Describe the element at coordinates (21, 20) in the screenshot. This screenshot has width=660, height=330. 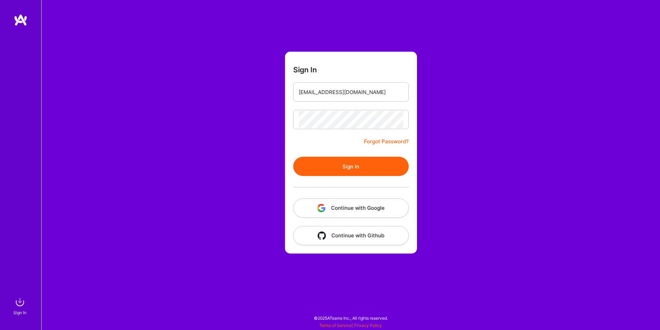
I see `img: logo` at that location.